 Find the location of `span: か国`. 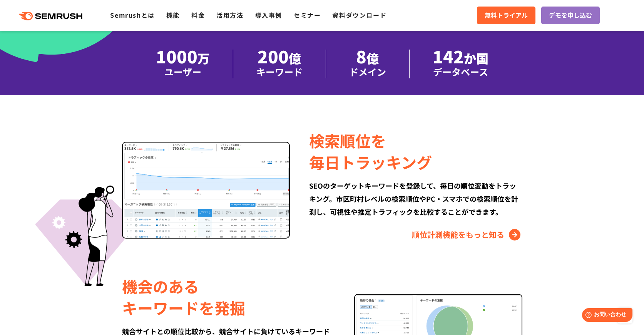

span: か国 is located at coordinates (476, 58).